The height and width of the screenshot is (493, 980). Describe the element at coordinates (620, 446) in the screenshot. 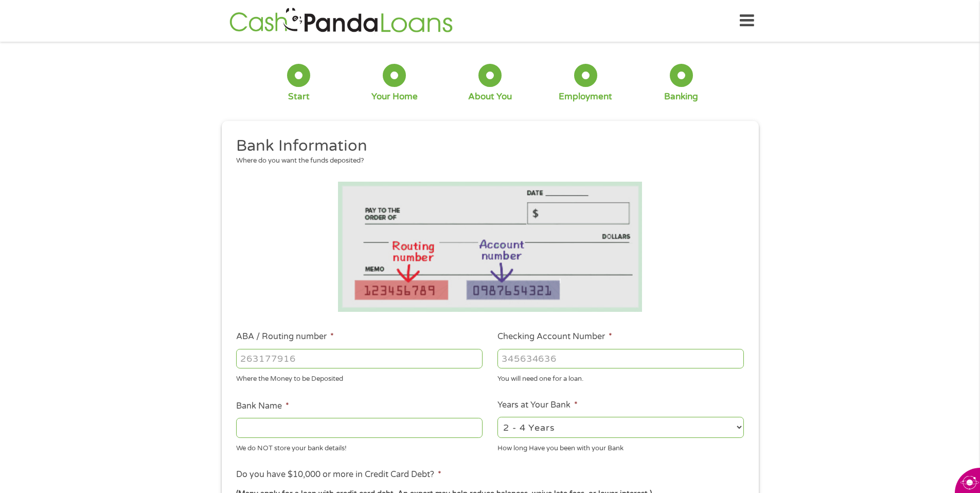

I see `div: How long Have you been with your Bank` at that location.